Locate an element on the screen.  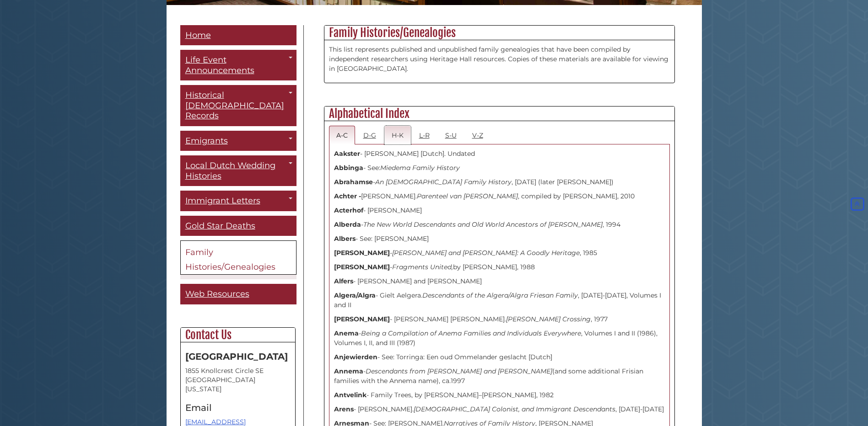
strong: Albers is located at coordinates (345, 239).